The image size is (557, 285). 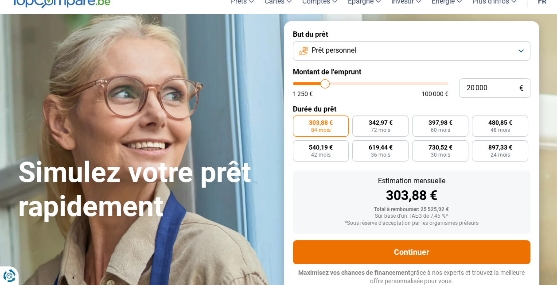 I want to click on div: Sur base d'un TAEG de 7,45 %*, so click(x=412, y=217).